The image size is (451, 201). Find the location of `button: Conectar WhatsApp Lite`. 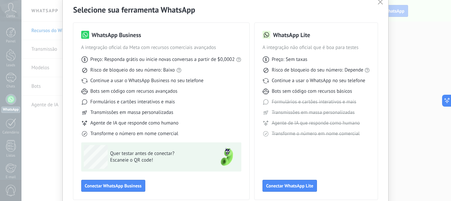

button: Conectar WhatsApp Lite is located at coordinates (290, 185).